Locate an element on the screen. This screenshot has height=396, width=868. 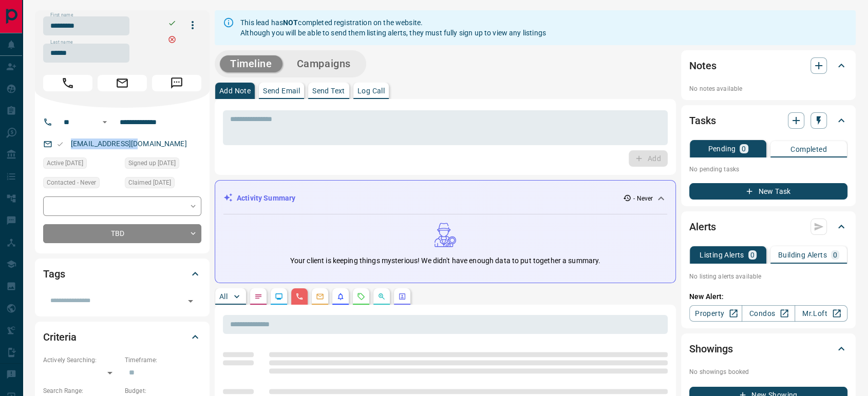
svg: Agent Actions is located at coordinates (402, 296).